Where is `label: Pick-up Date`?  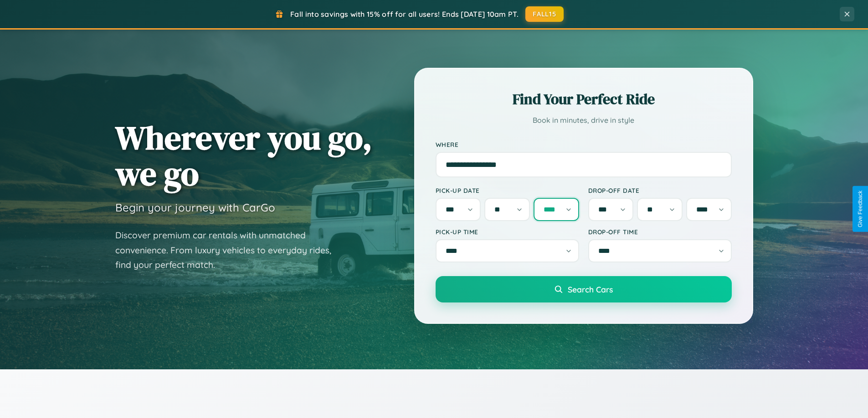 label: Pick-up Date is located at coordinates (507, 190).